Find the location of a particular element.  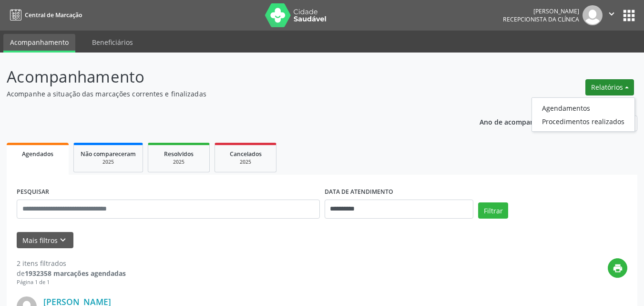

button: Filtrar is located at coordinates (493, 211).